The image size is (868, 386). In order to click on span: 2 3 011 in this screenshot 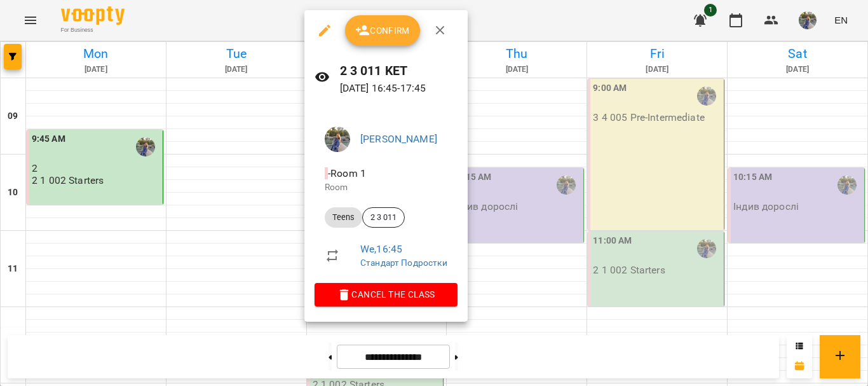, I will do `click(383, 218)`.